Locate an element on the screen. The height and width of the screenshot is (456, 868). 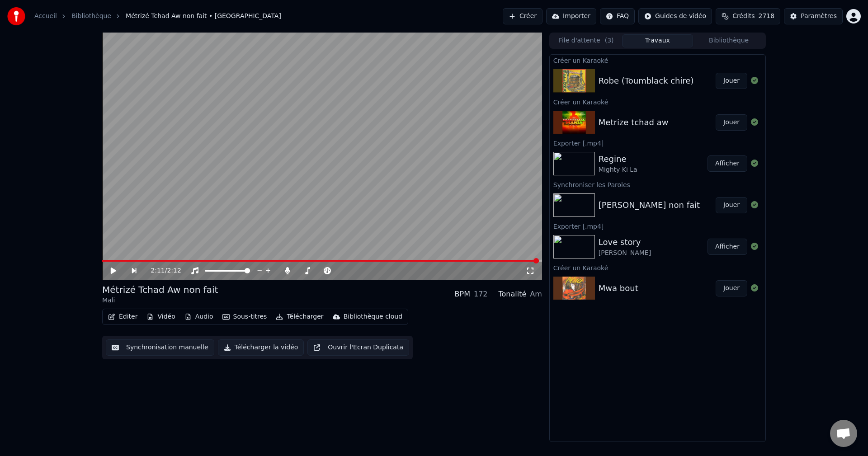
button: Paramètres is located at coordinates (813, 16).